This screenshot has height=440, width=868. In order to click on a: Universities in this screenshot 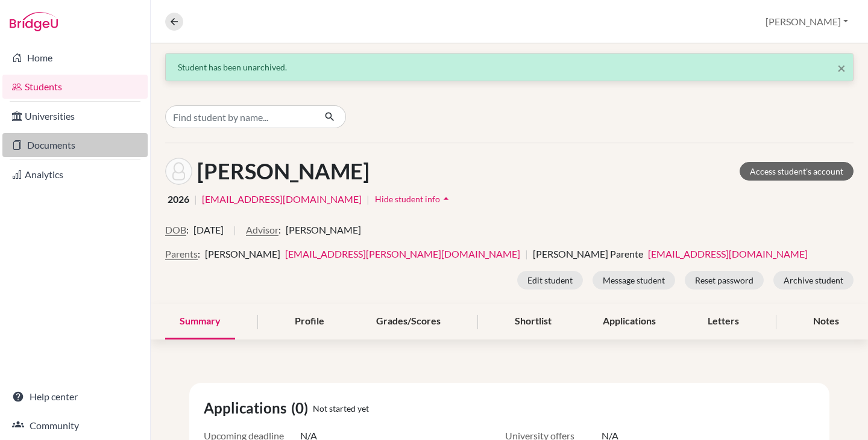, I will do `click(75, 116)`.